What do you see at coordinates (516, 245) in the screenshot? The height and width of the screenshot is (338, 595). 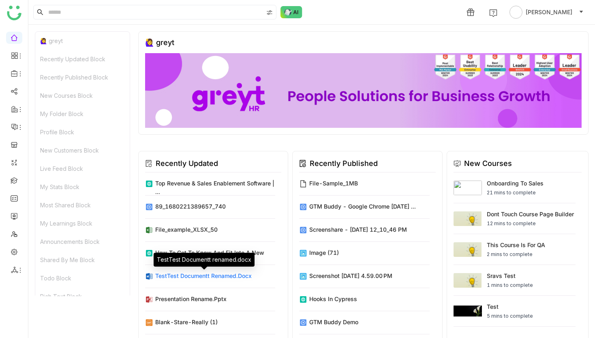 I see `div: This course is for QA` at bounding box center [516, 245].